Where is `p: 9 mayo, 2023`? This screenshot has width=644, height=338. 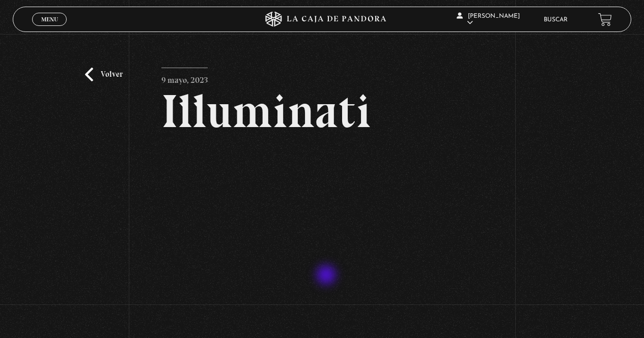
p: 9 mayo, 2023 is located at coordinates (184, 78).